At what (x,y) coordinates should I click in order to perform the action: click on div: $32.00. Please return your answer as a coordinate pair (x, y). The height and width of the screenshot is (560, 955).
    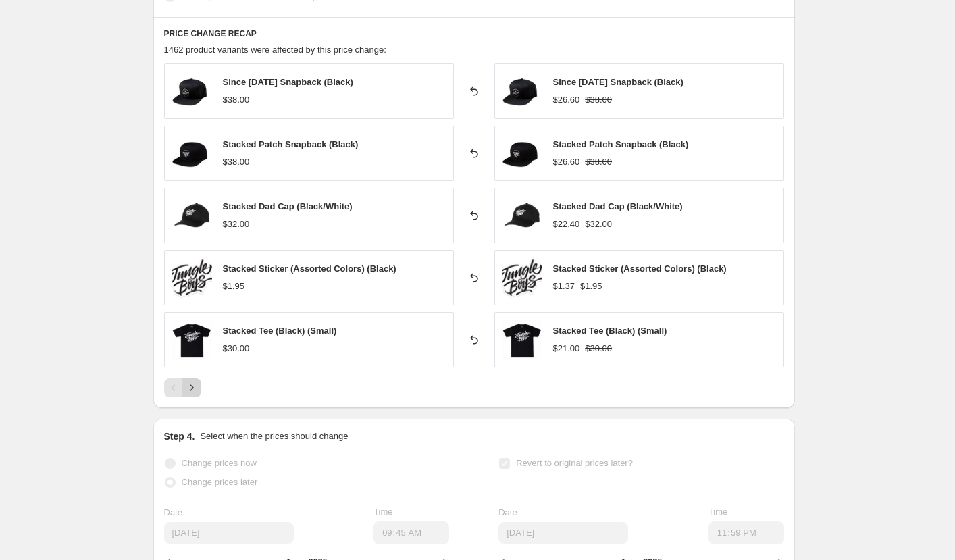
    Looking at the image, I should click on (237, 225).